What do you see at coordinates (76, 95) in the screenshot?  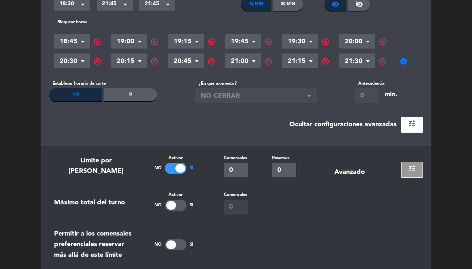 I see `div: No` at bounding box center [76, 95].